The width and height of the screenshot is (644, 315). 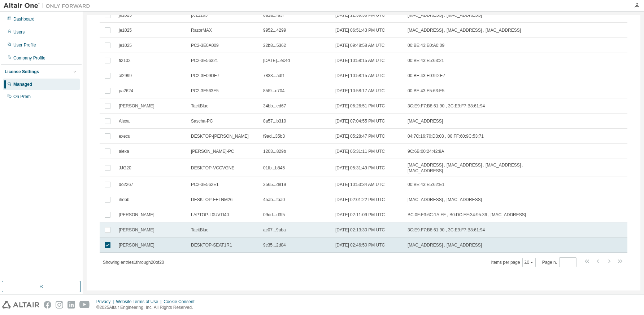 What do you see at coordinates (24, 45) in the screenshot?
I see `div: User Profile` at bounding box center [24, 45].